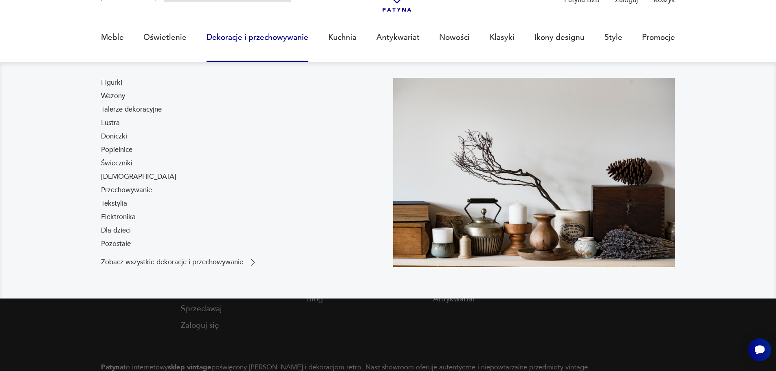 The height and width of the screenshot is (371, 776). What do you see at coordinates (179, 262) in the screenshot?
I see `a: Zobacz wszystkie dekoracje i przechowywanie` at bounding box center [179, 262].